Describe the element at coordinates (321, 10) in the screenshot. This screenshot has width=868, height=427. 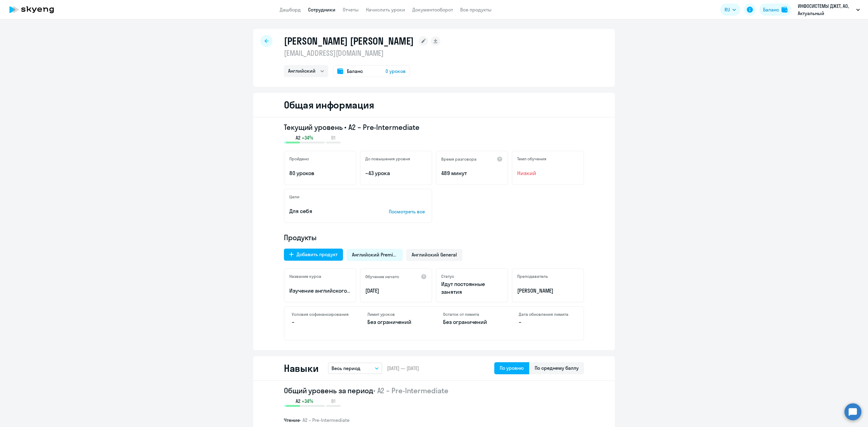
I see `a: Сотрудники` at that location.